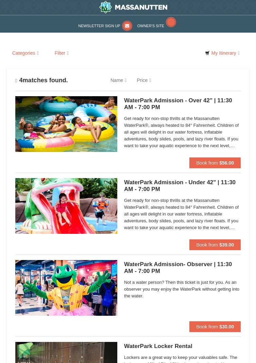  I want to click on strong: $30.00, so click(226, 327).